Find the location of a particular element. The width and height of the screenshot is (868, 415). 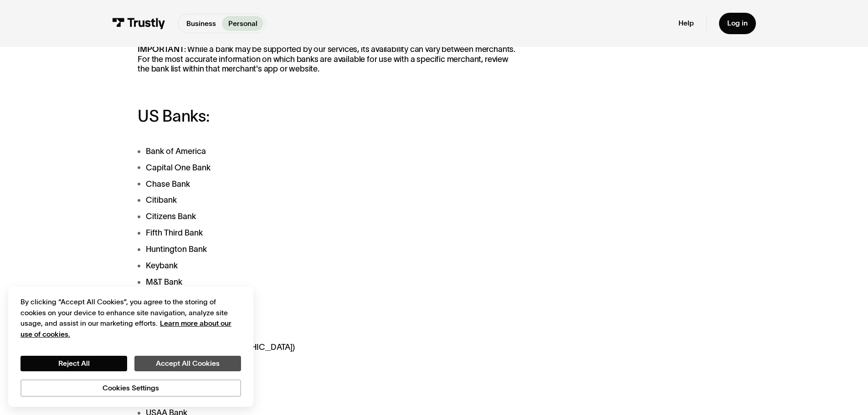

a: Business is located at coordinates (201, 23).